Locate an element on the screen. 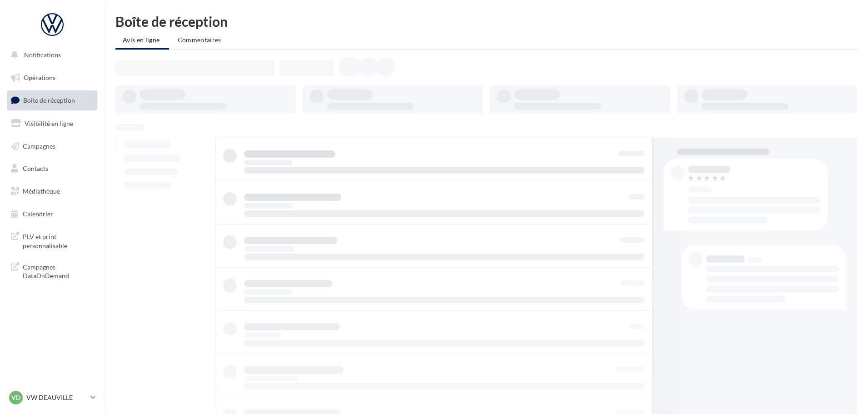 The height and width of the screenshot is (414, 868). div: Boîte de réception is located at coordinates (486, 21).